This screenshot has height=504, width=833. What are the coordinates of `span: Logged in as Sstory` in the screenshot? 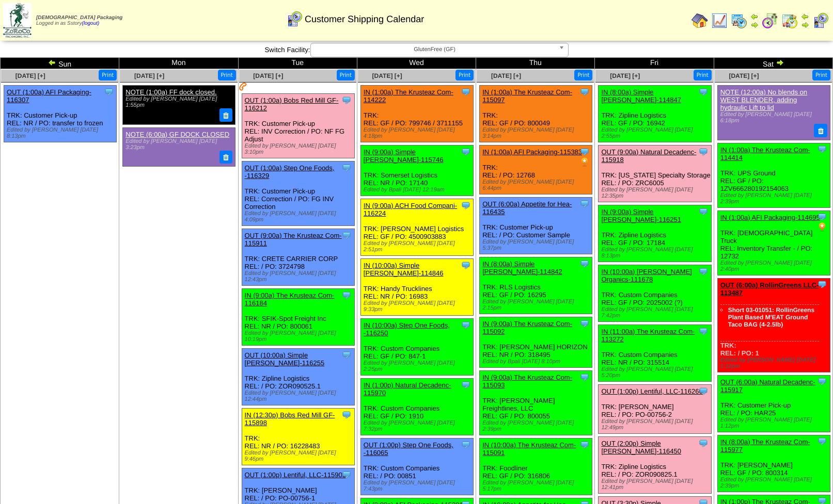 It's located at (79, 20).